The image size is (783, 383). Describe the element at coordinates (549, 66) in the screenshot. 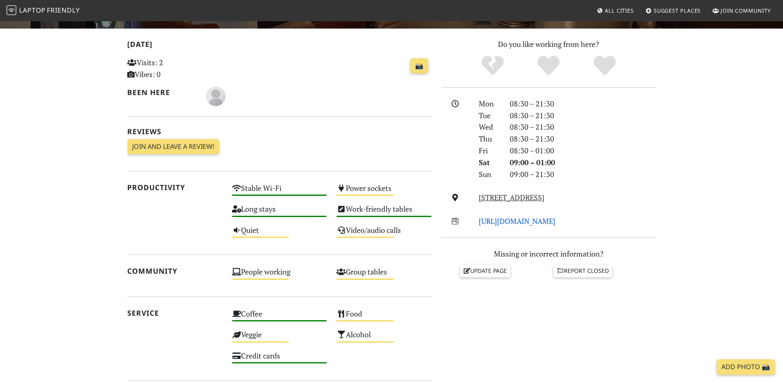

I see `div: Yes` at that location.